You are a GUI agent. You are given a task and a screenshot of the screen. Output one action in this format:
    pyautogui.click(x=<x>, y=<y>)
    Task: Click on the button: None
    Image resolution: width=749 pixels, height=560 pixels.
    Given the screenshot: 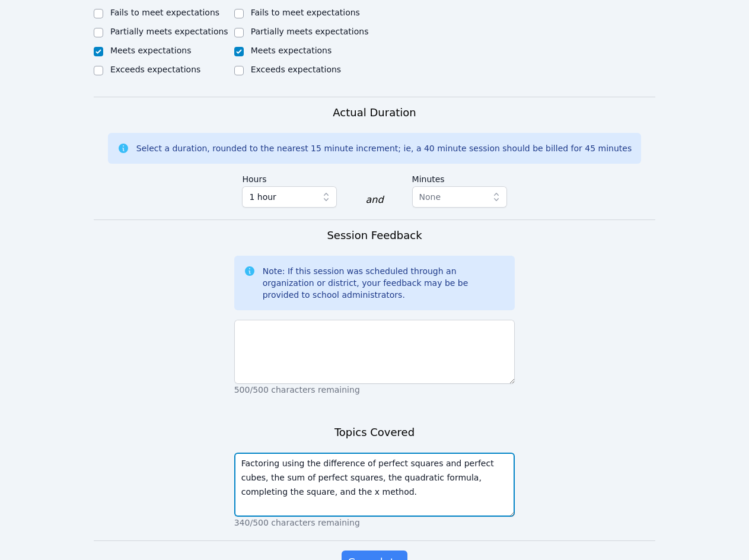 What is the action you would take?
    pyautogui.click(x=459, y=197)
    